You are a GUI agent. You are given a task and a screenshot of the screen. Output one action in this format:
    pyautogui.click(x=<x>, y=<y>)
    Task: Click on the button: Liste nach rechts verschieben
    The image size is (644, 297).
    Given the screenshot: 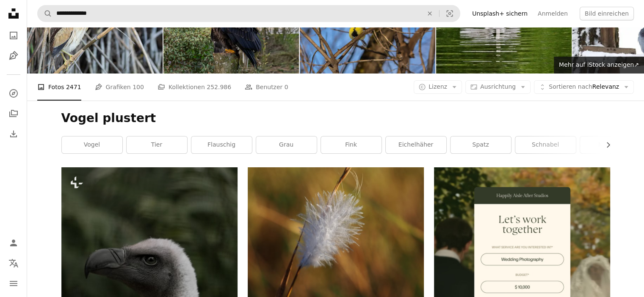 What is the action you would take?
    pyautogui.click(x=605, y=145)
    